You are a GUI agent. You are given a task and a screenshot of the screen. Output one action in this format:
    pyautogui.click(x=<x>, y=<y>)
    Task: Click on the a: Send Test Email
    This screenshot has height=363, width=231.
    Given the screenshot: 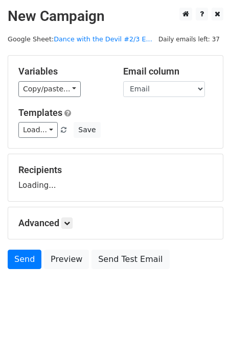 What is the action you would take?
    pyautogui.click(x=130, y=259)
    